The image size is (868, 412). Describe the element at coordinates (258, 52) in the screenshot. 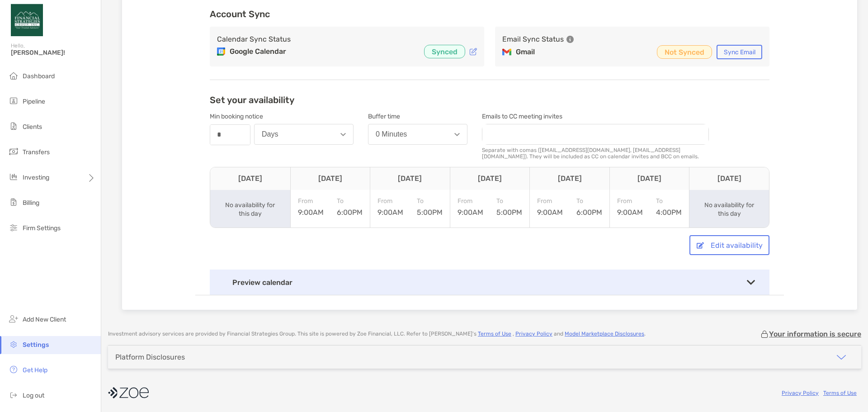

I see `p: Google Calendar` at that location.